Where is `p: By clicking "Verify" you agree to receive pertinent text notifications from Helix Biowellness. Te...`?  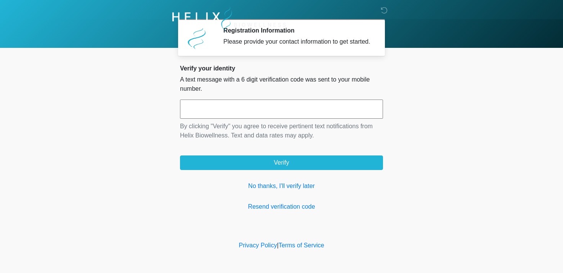 p: By clicking "Verify" you agree to receive pertinent text notifications from Helix Biowellness. Te... is located at coordinates (281, 131).